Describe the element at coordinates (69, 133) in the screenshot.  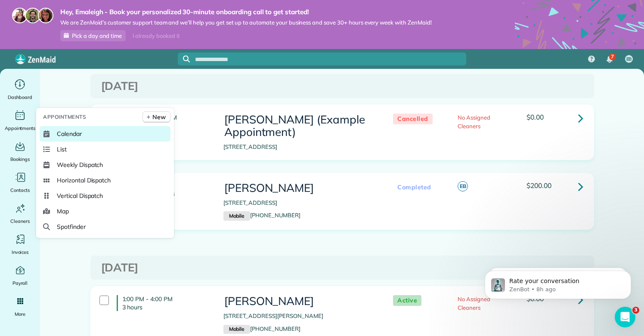
I see `span: Calendar` at that location.